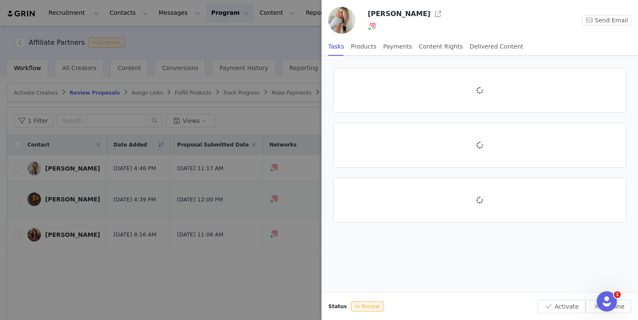 The image size is (638, 320). Describe the element at coordinates (480, 145) in the screenshot. I see `article: In Review` at that location.